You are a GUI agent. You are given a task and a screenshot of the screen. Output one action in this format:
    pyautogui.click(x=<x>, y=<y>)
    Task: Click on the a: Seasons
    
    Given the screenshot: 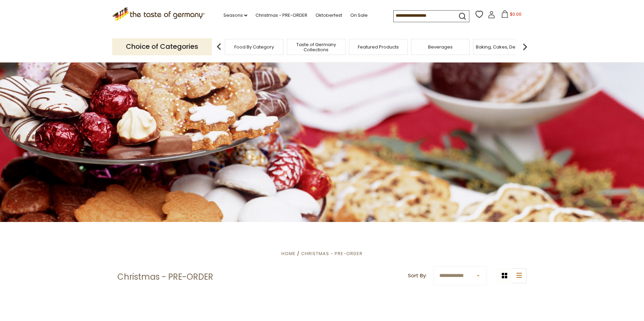 What is the action you would take?
    pyautogui.click(x=235, y=15)
    